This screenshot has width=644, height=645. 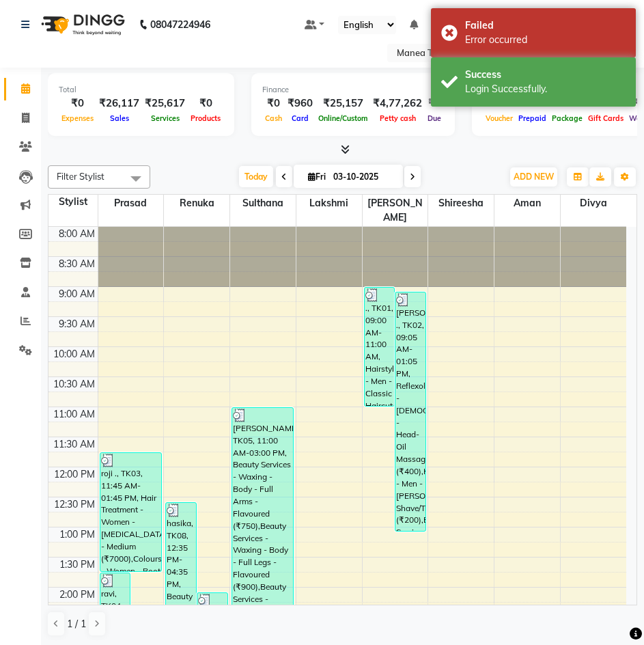 What do you see at coordinates (76, 623) in the screenshot?
I see `span: 1 / 1` at bounding box center [76, 623].